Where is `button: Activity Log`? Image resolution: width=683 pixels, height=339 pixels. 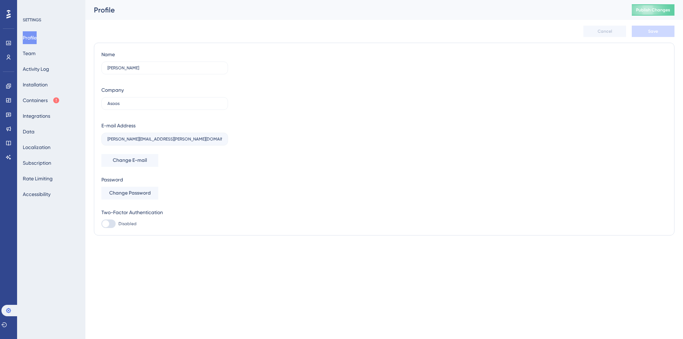 button: Activity Log is located at coordinates (36, 69).